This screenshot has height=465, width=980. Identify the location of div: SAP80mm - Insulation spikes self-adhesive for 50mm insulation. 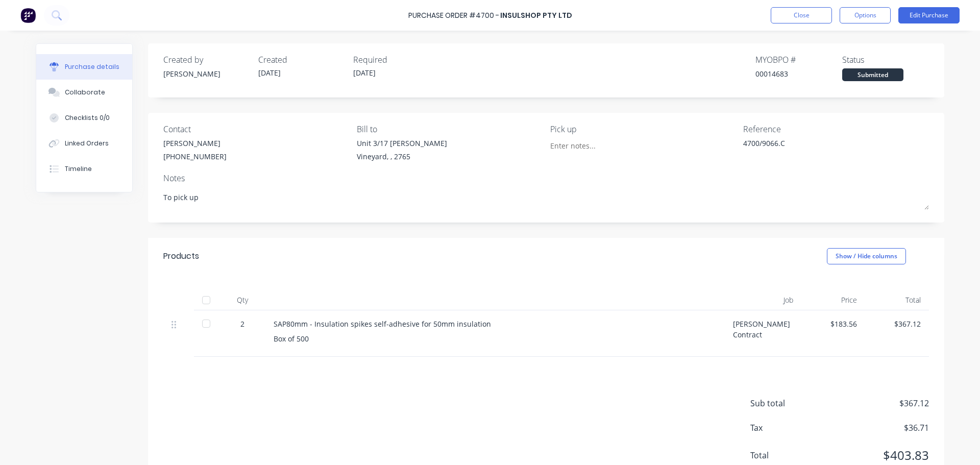
(495, 324).